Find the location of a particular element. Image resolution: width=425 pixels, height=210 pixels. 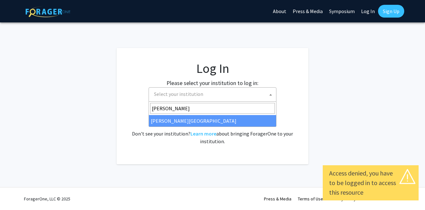

div: ForagerOne, LLC © 2025 is located at coordinates (47, 199).